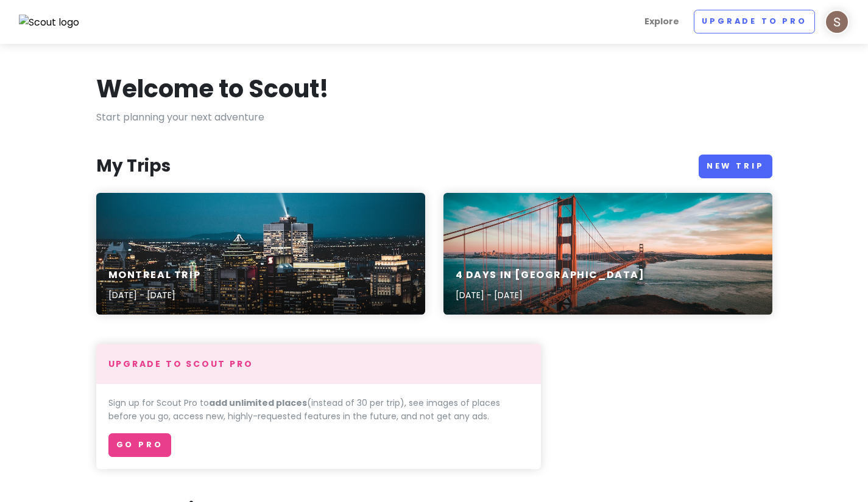 Image resolution: width=868 pixels, height=502 pixels. What do you see at coordinates (212, 89) in the screenshot?
I see `h1: Welcome to Scout!` at bounding box center [212, 89].